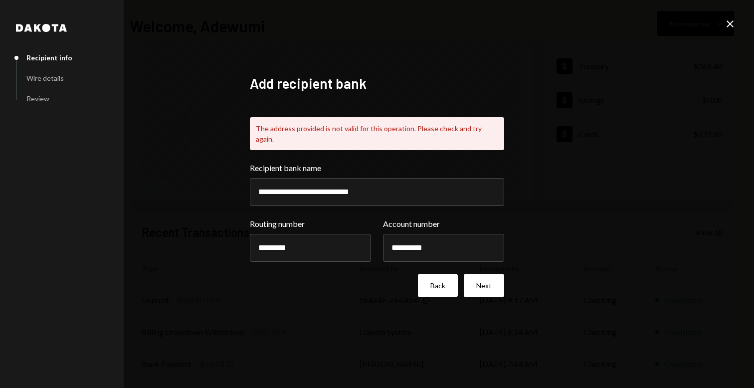  Describe the element at coordinates (484, 285) in the screenshot. I see `button: Next` at that location.